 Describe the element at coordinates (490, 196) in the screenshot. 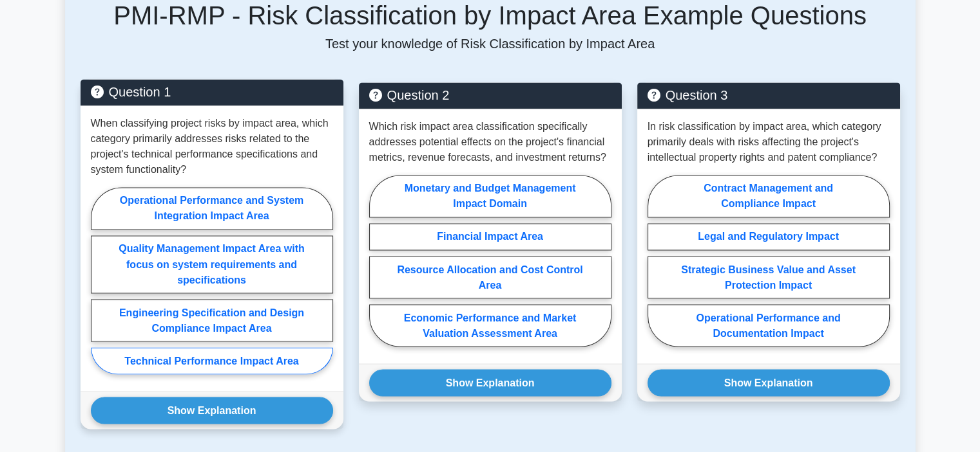

I see `label: Monetary and Budget Management Impact Domain` at that location.